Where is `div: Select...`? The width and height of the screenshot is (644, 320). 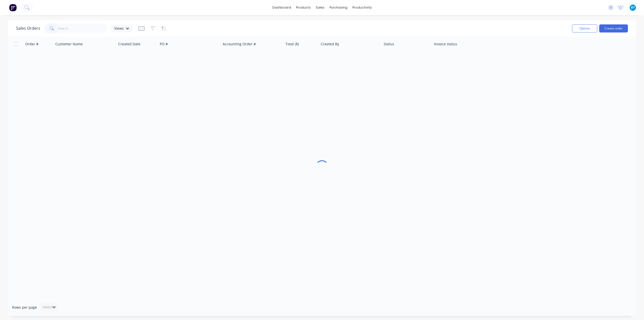 div: Select... is located at coordinates (49, 307).